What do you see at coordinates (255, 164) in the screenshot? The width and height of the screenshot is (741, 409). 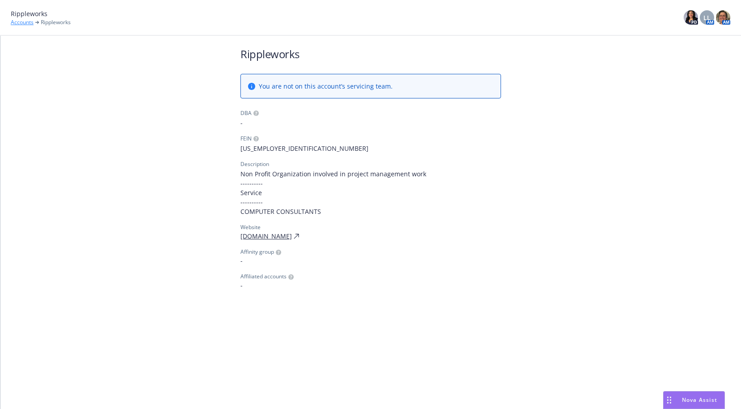 I see `div: Description` at bounding box center [255, 164].